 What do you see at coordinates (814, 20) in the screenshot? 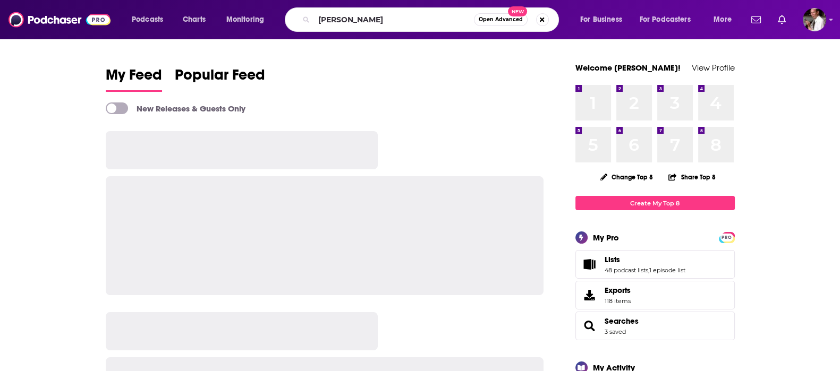
I see `img: User Profile` at bounding box center [814, 20].